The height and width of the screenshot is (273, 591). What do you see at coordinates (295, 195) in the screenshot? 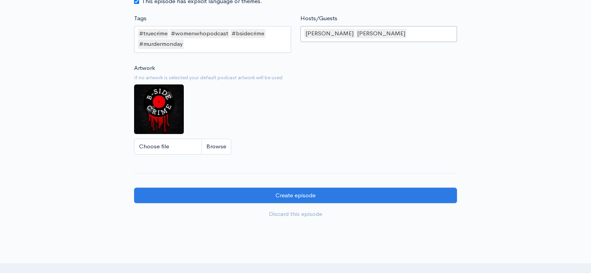
I see `input: Create episode` at bounding box center [295, 195].